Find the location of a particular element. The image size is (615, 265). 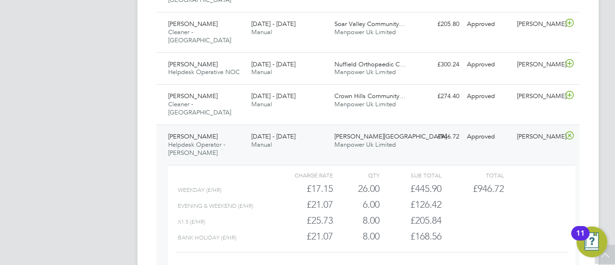

div: Charge rate is located at coordinates (302, 175).